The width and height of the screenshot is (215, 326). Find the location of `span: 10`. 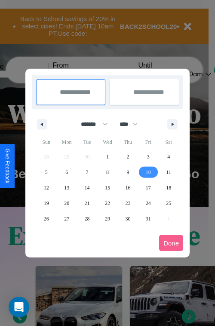

span: 10 is located at coordinates (149, 172).